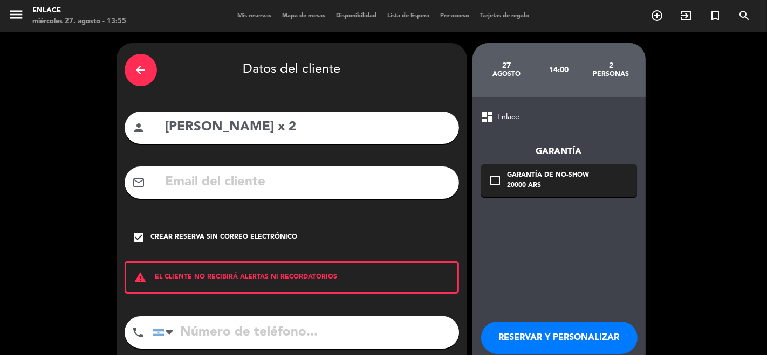 This screenshot has width=767, height=355. What do you see at coordinates (508, 117) in the screenshot?
I see `span: Enlace` at bounding box center [508, 117].